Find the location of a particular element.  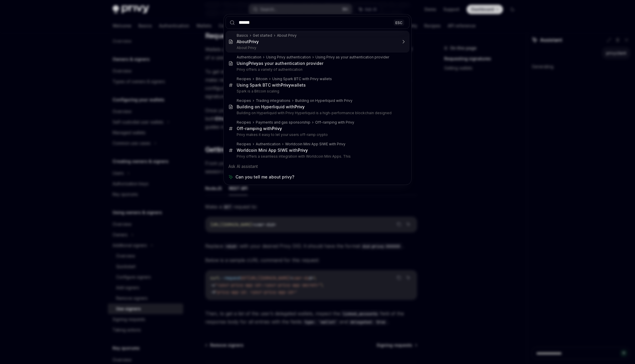

div: Basics is located at coordinates (242, 36).